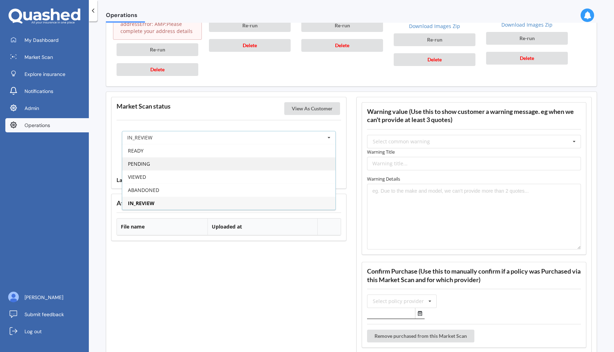  I want to click on h3: Confirm Purchase (Use this to manually confirm if a policy was Purchased via this Market Scan and..., so click(474, 276).